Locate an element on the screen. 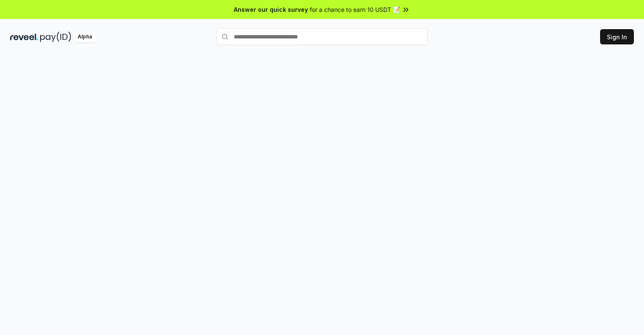  span: Answer our quick survey is located at coordinates (271, 9).